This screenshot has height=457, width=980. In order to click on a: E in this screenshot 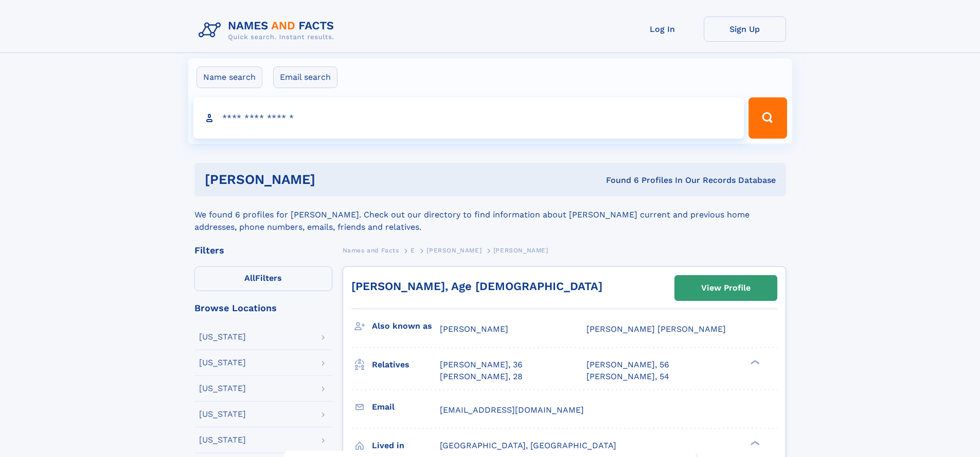, I will do `click(412, 249)`.